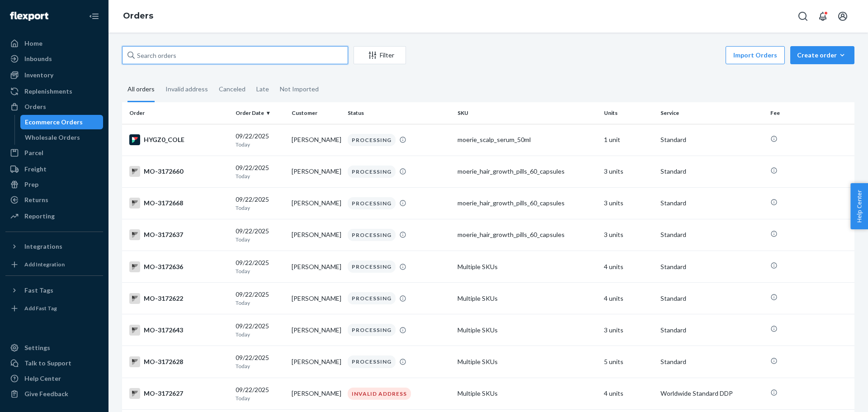  I want to click on a: Add Integration, so click(54, 265).